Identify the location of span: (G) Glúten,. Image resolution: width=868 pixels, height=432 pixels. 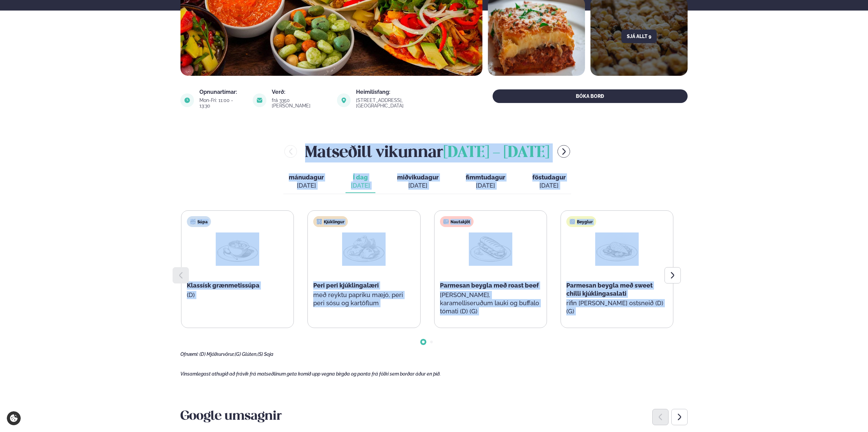
(246, 354).